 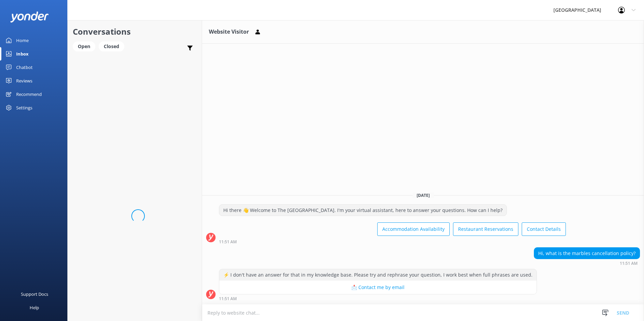 I want to click on button: Restaurant Reservations, so click(x=486, y=230).